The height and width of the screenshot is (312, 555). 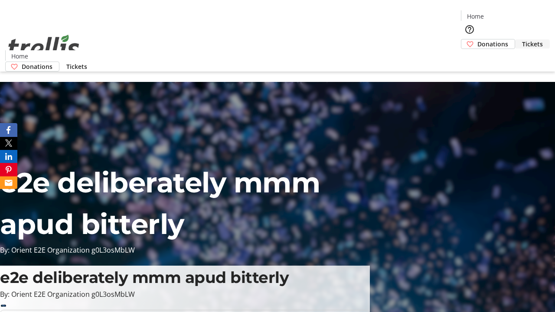 I want to click on img: Orient E2E Organization g0L3osMbLW's Logo, so click(x=44, y=47).